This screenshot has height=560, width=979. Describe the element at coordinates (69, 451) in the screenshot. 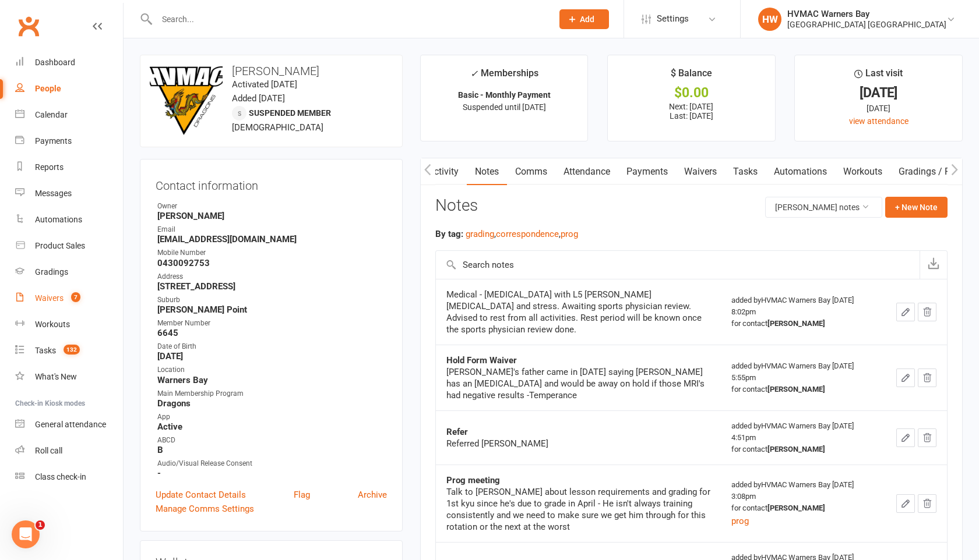

I see `a: Roll call` at that location.